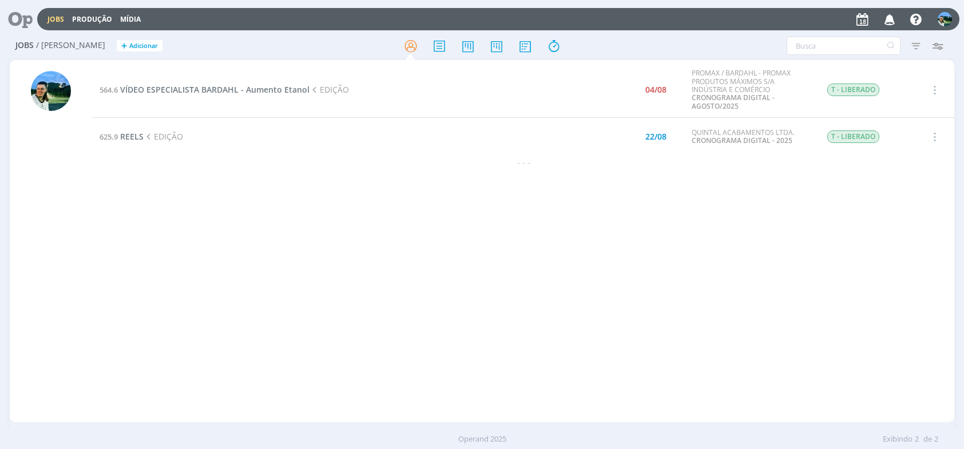 The image size is (964, 449). I want to click on div: QUINTAL ACABAMENTOS LTDA., so click(750, 137).